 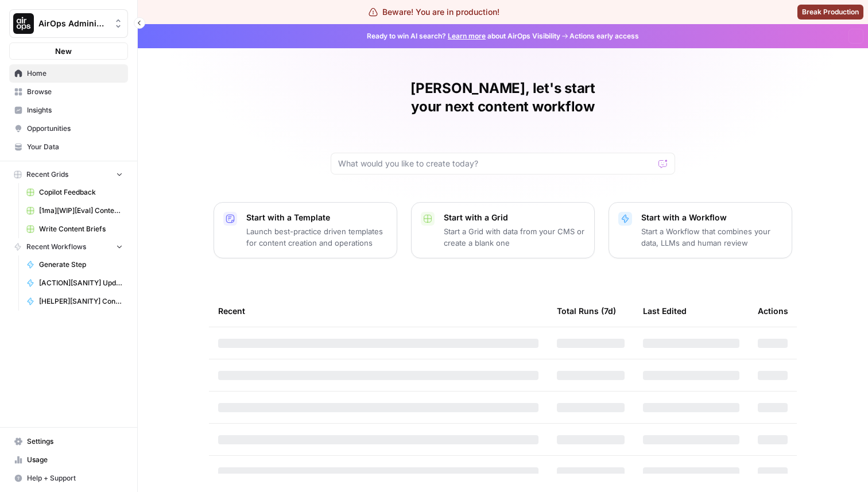 I want to click on button: Start with a GridStart a Grid with data from your CMS or create a blank one, so click(x=502, y=230).